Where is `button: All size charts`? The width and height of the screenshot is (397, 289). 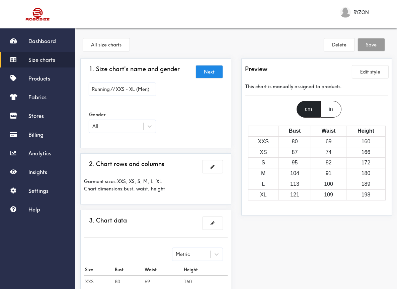 button: All size charts is located at coordinates (106, 45).